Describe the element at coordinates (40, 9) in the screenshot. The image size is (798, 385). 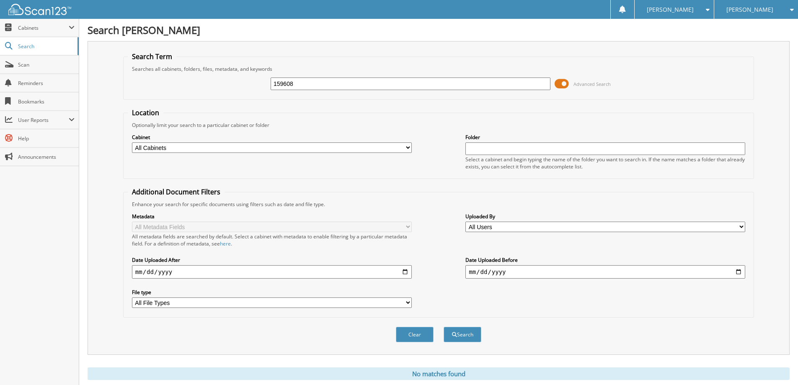
I see `img: scan123-logo-white.svg` at that location.